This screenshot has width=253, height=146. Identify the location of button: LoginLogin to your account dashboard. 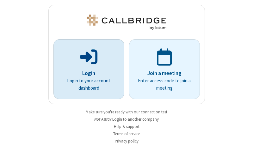
(89, 69).